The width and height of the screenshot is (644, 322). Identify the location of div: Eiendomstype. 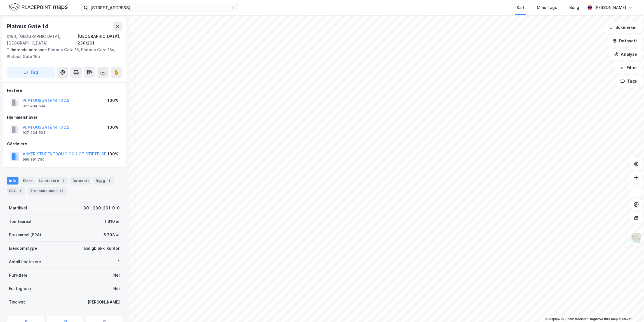
(23, 248).